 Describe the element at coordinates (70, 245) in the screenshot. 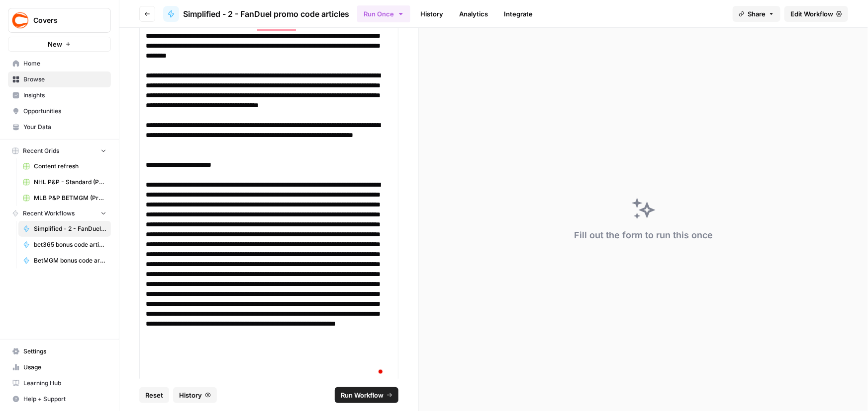

I see `span: bet365 bonus code article` at that location.